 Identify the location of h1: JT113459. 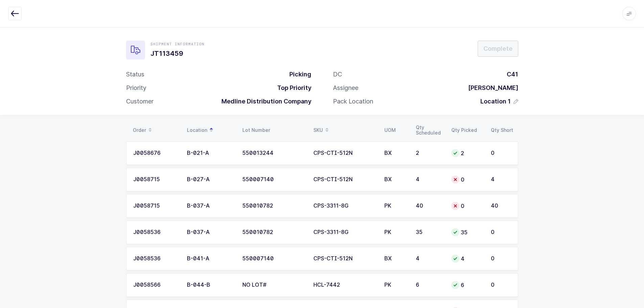
(178, 53).